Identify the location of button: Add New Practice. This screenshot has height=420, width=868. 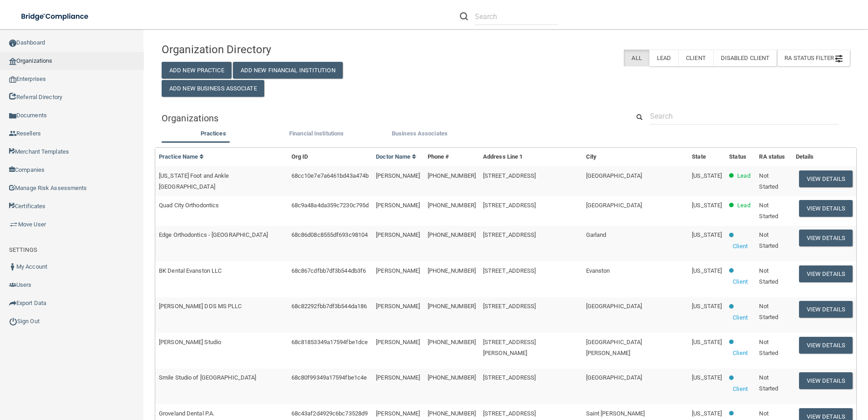
(197, 70).